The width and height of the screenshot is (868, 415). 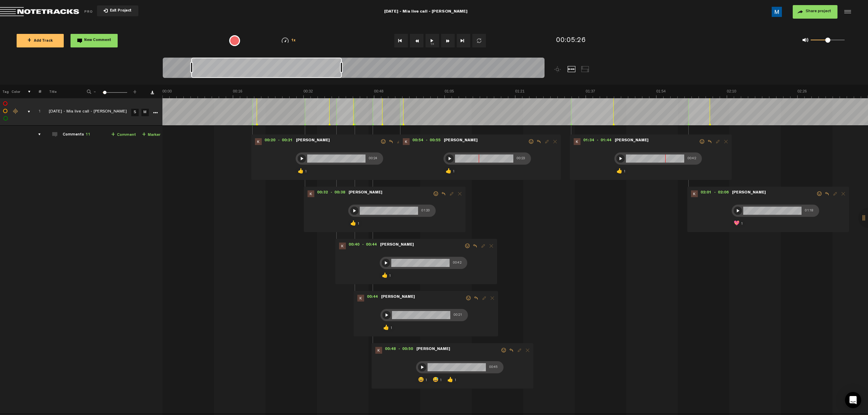 I want to click on div: Comments, so click(x=77, y=135).